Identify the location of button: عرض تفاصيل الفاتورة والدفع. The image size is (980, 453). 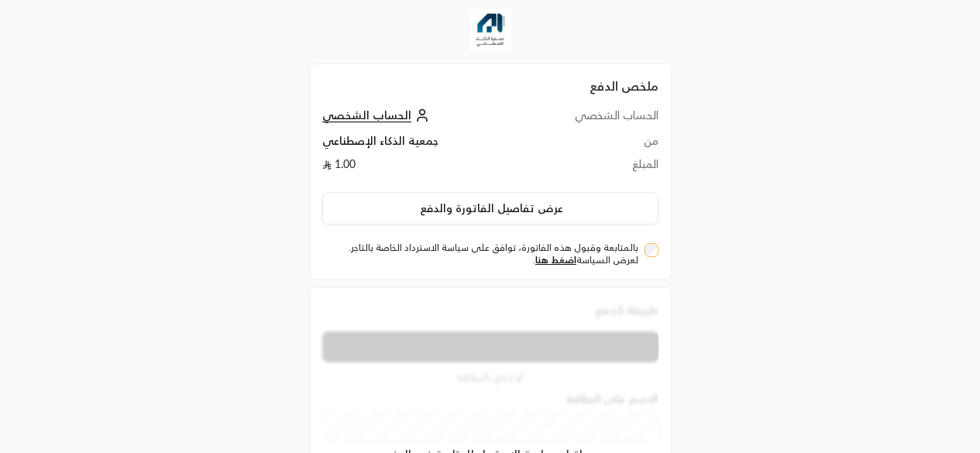
(490, 208).